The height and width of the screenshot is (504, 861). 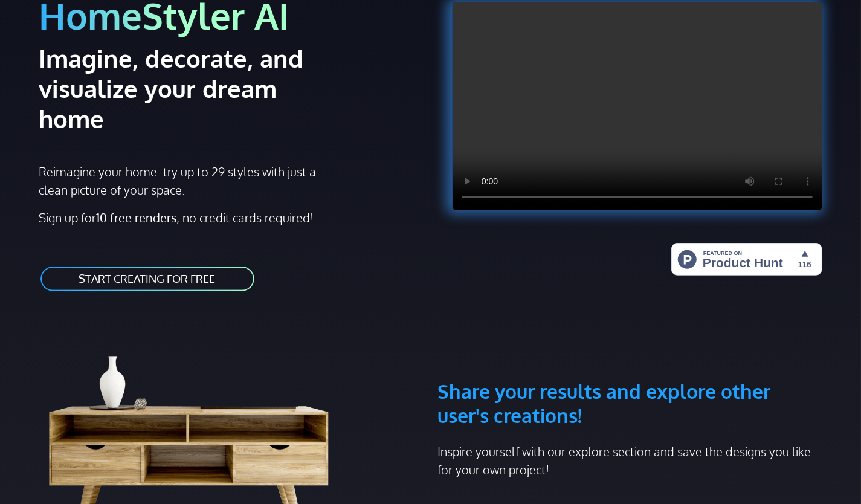 What do you see at coordinates (137, 217) in the screenshot?
I see `strong: 10 free renders` at bounding box center [137, 217].